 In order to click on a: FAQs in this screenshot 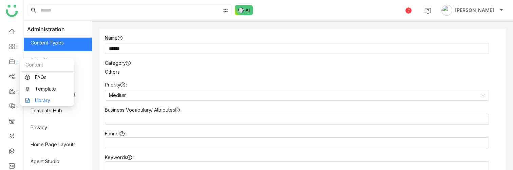, I will do `click(47, 77)`.